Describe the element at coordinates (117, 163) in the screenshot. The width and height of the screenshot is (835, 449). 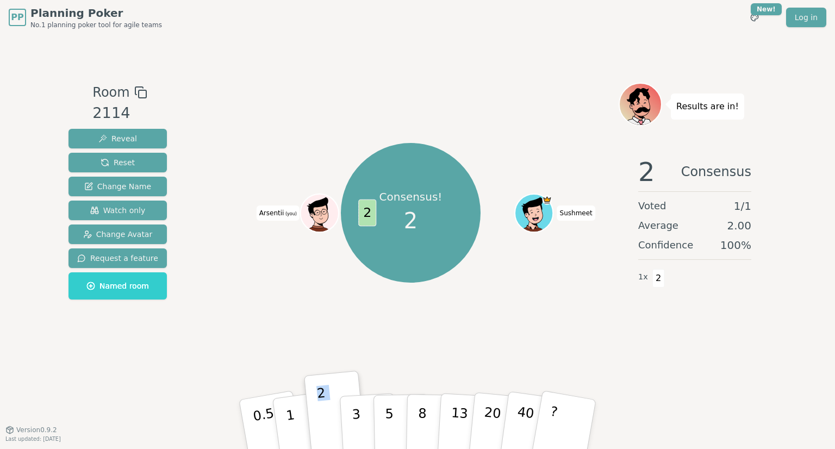
I see `span: Reset` at that location.